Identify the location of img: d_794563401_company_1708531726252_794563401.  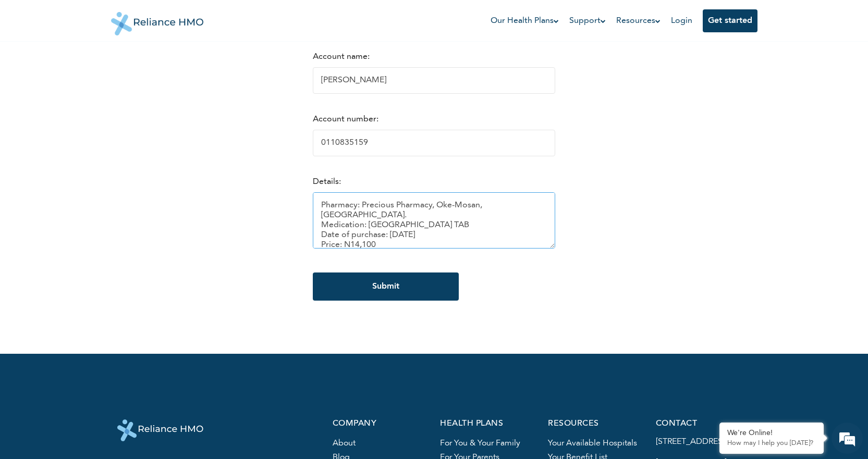
(31, 65).